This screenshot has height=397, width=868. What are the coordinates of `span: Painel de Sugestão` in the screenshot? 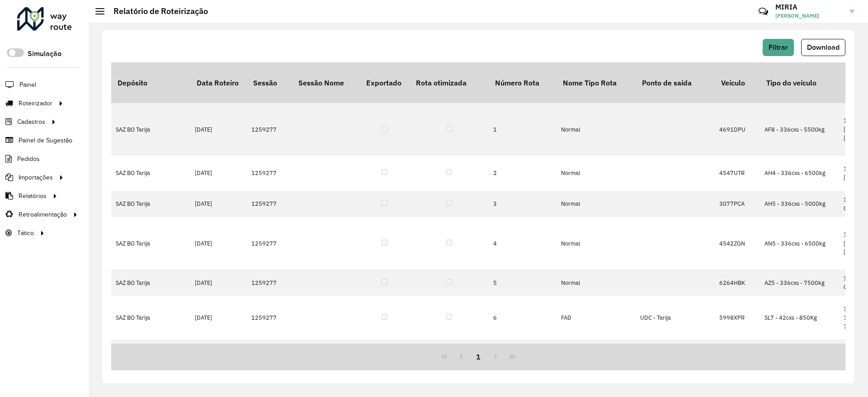 It's located at (45, 140).